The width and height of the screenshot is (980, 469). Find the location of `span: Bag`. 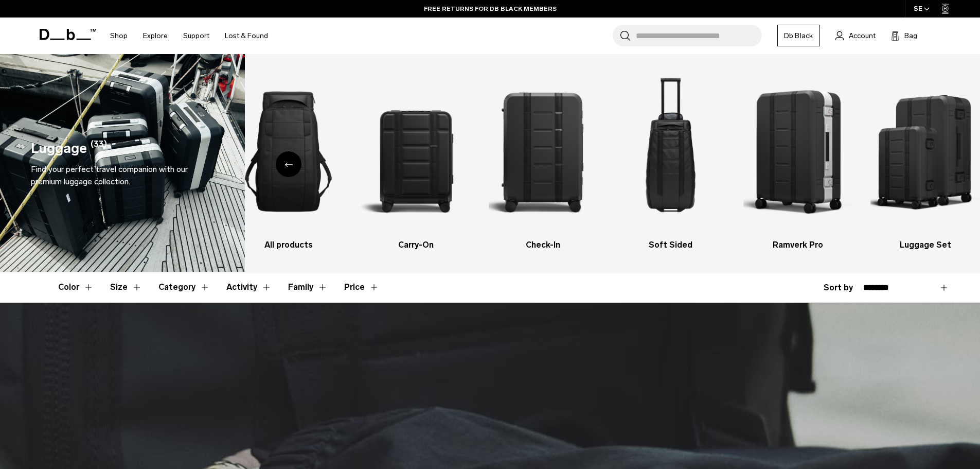

span: Bag is located at coordinates (911, 35).